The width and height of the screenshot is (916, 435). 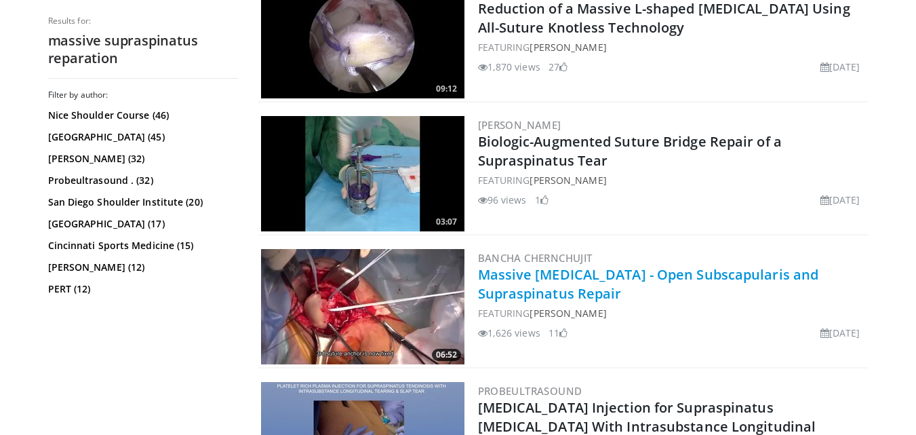 I want to click on h3: Filter by author:, so click(x=143, y=95).